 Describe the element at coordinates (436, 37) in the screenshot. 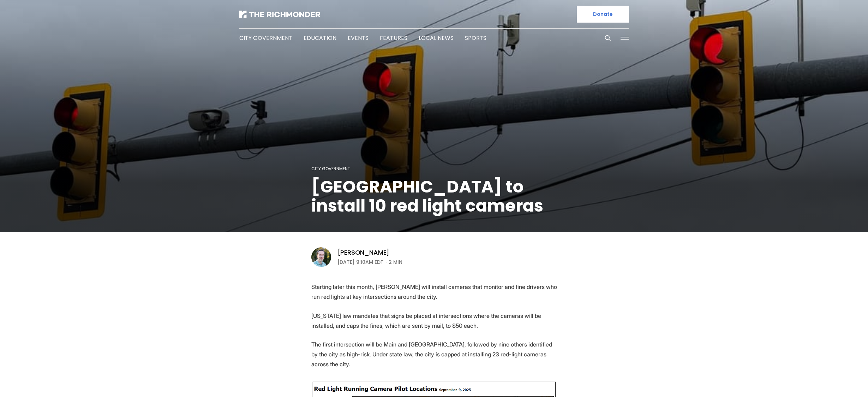

I see `a: Local News` at that location.